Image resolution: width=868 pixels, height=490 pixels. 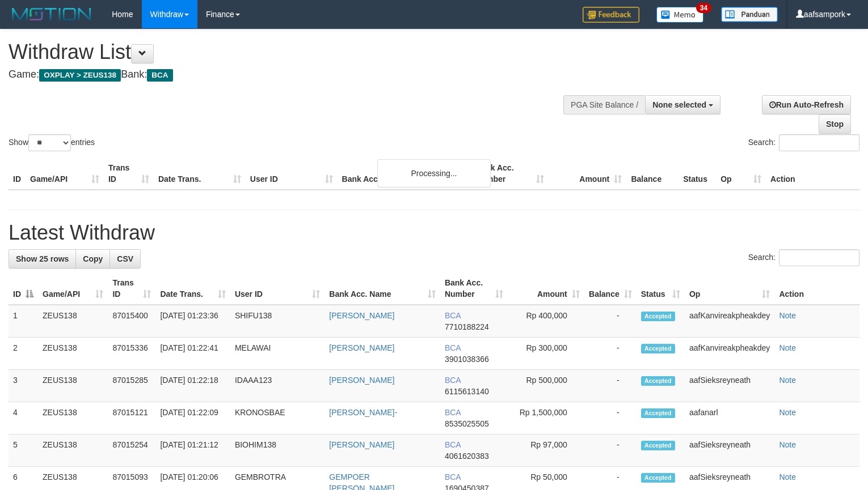 I want to click on td: 5, so click(x=23, y=451).